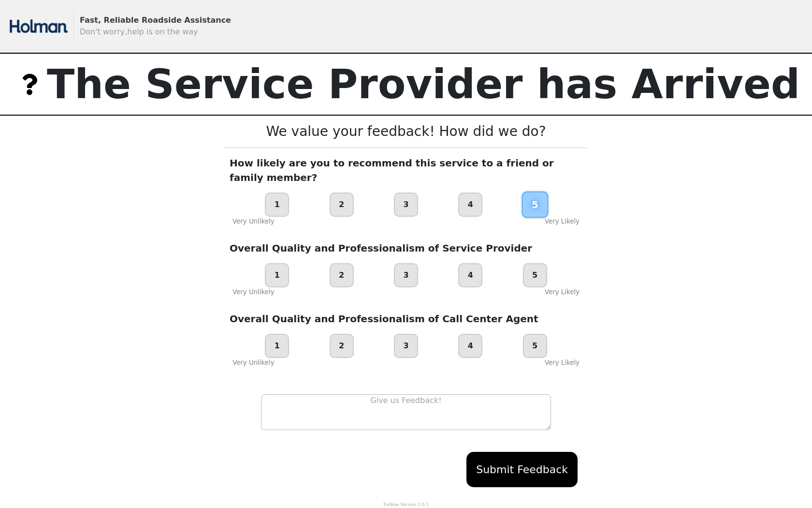  Describe the element at coordinates (406, 248) in the screenshot. I see `p: Overall Quality and Professionalism of Service Provider` at that location.